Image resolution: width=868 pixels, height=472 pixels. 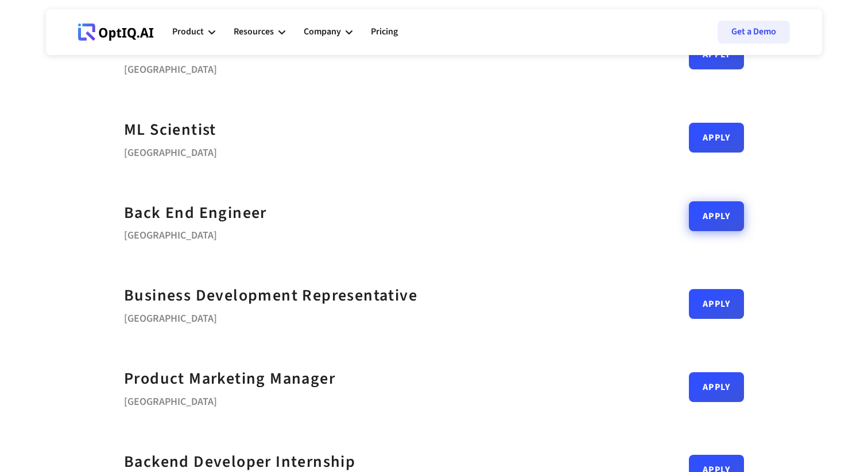 I want to click on a: Product Marketing Manager, so click(x=230, y=378).